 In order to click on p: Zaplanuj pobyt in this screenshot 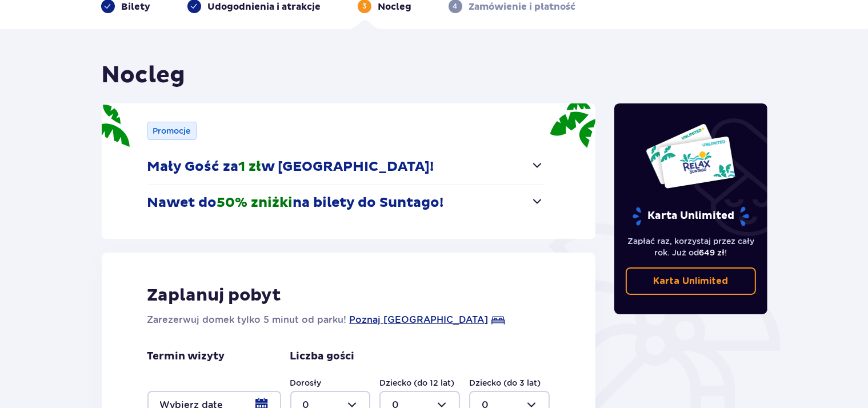, I will do `click(214, 296)`.